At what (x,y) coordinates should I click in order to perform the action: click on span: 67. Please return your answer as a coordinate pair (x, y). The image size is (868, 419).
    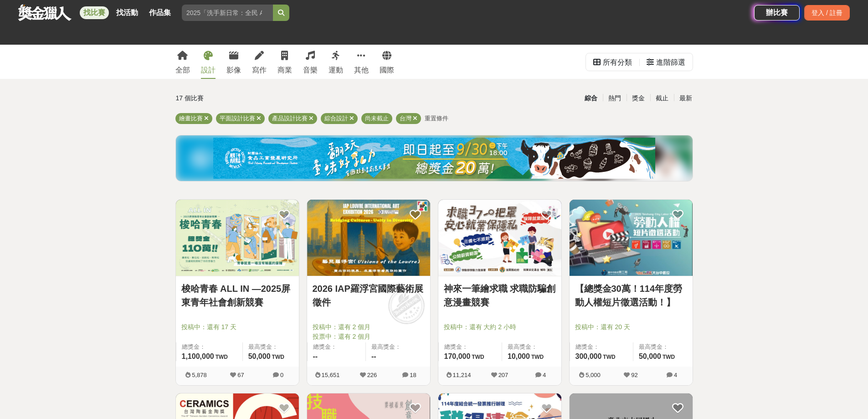
    Looking at the image, I should click on (241, 375).